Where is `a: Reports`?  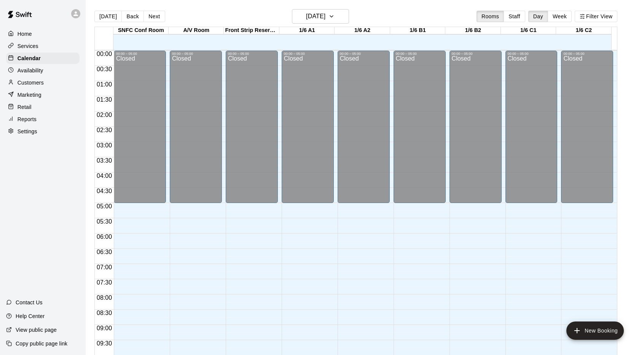
a: Reports is located at coordinates (42, 119).